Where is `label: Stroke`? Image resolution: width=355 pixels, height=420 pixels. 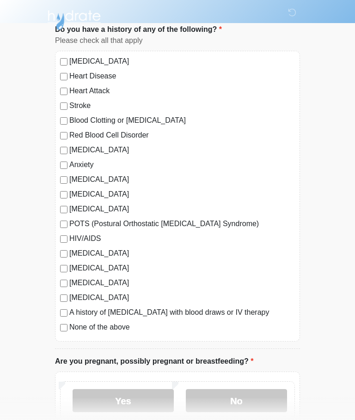
label: Stroke is located at coordinates (182, 106).